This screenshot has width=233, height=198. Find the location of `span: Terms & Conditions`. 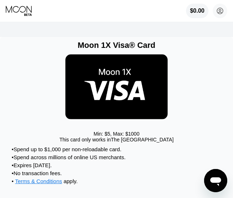

span: Terms & Conditions is located at coordinates (39, 181).